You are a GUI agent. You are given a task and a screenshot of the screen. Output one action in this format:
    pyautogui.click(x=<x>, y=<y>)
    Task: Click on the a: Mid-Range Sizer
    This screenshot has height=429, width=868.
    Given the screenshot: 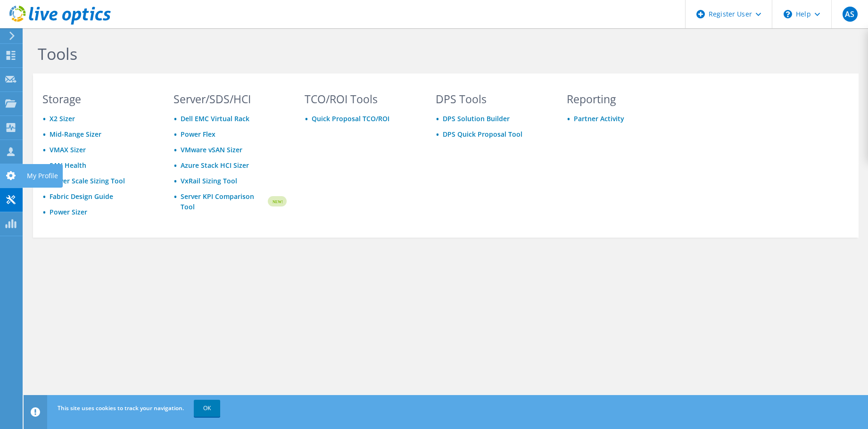 What is the action you would take?
    pyautogui.click(x=75, y=134)
    